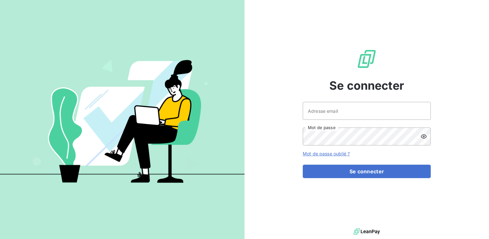 Image resolution: width=489 pixels, height=239 pixels. What do you see at coordinates (367, 231) in the screenshot?
I see `img: logo` at bounding box center [367, 231].